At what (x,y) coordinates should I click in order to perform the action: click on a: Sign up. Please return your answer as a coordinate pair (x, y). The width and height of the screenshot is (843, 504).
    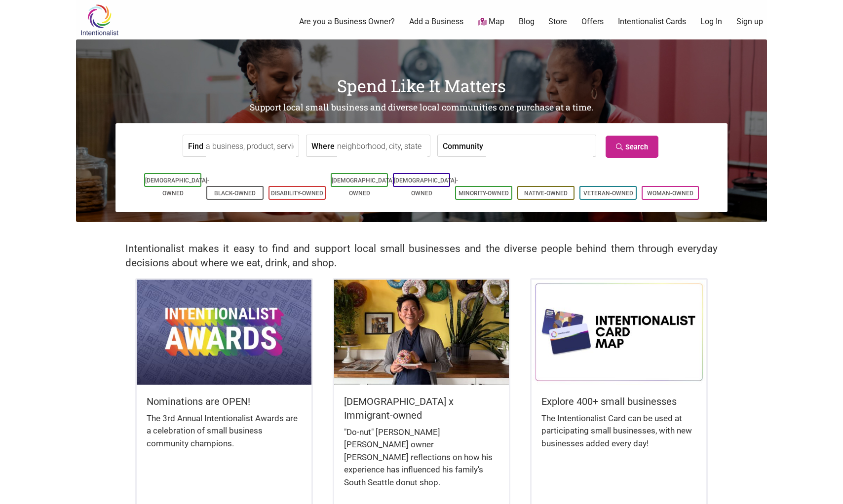
    Looking at the image, I should click on (750, 22).